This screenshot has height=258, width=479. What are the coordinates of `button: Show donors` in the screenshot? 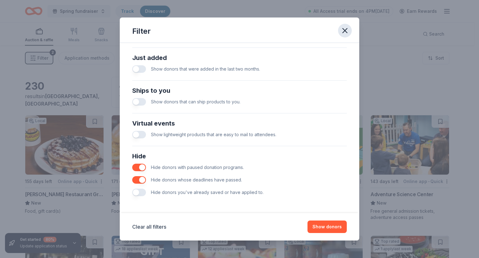 It's located at (327, 226).